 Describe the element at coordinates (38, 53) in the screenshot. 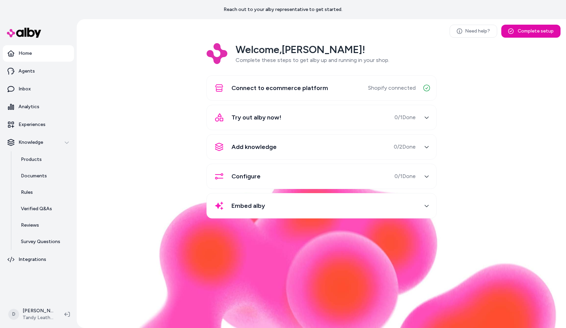

I see `a: Home` at that location.